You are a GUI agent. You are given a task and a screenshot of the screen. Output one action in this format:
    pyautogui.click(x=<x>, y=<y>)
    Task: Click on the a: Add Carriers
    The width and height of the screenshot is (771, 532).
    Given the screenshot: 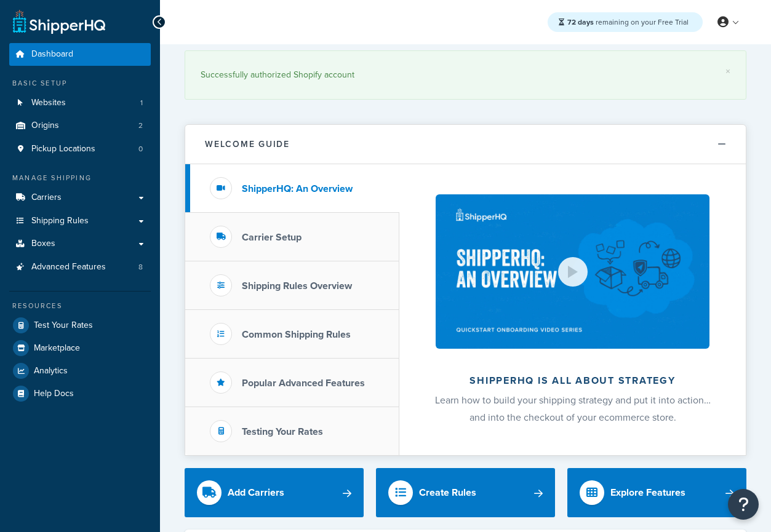 What is the action you would take?
    pyautogui.click(x=274, y=493)
    